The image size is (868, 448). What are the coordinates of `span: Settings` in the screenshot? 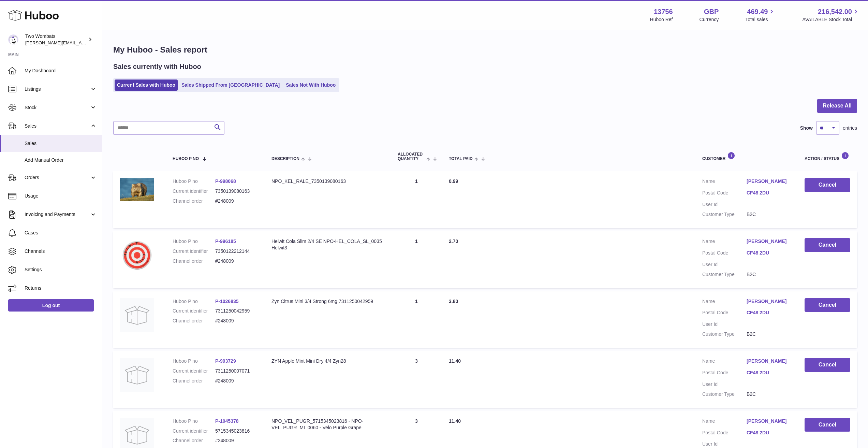 It's located at (61, 270).